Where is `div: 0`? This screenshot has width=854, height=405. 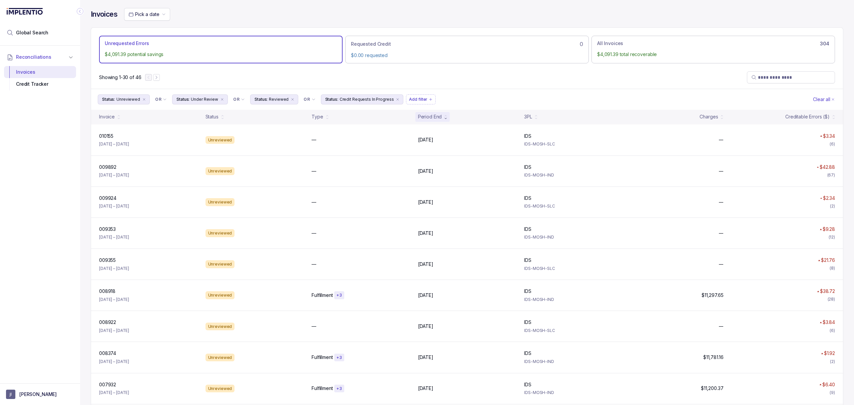
div: 0 is located at coordinates (467, 44).